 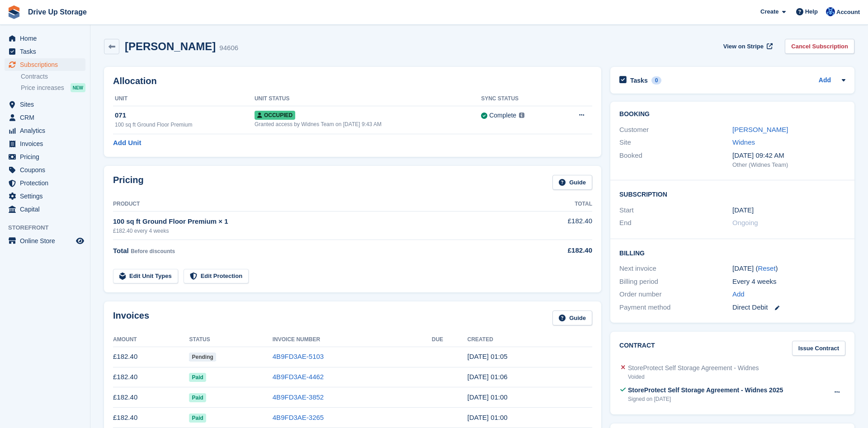 What do you see at coordinates (637, 348) in the screenshot?
I see `h2: Contract` at bounding box center [637, 348].